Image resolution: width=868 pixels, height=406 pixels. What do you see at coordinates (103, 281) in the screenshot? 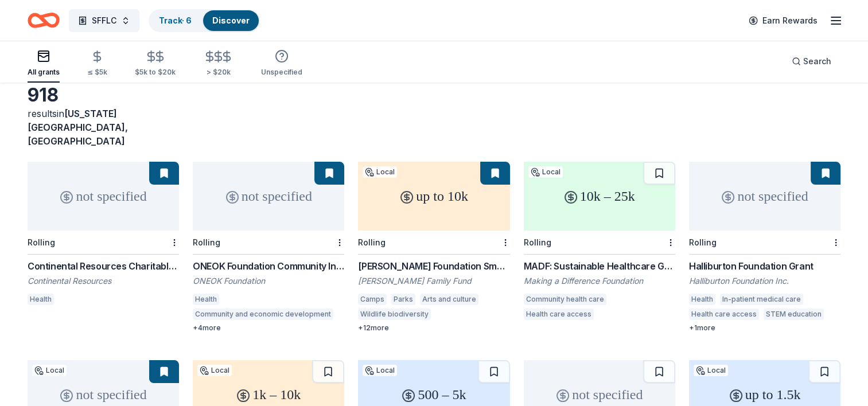
I see `div: Continental Resources` at bounding box center [103, 281].